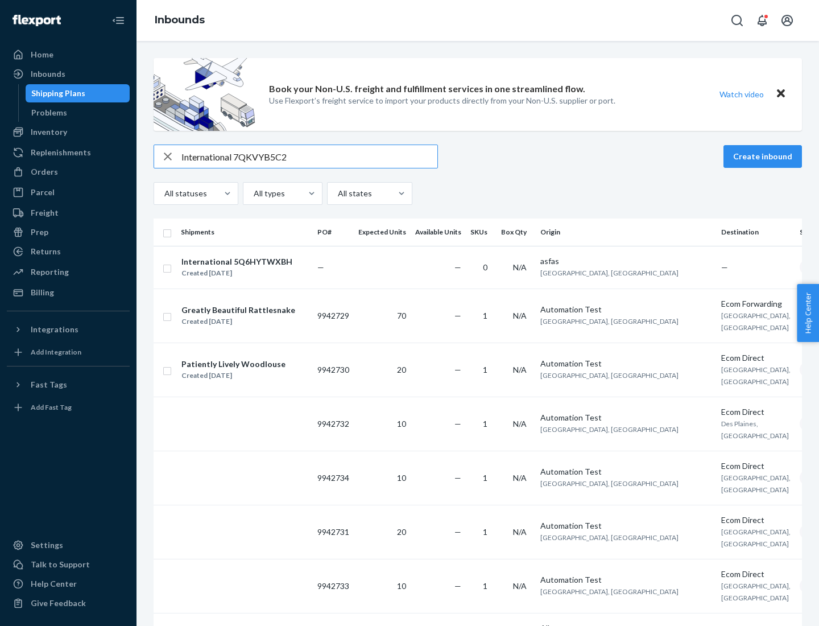  I want to click on div: Integrations, so click(55, 329).